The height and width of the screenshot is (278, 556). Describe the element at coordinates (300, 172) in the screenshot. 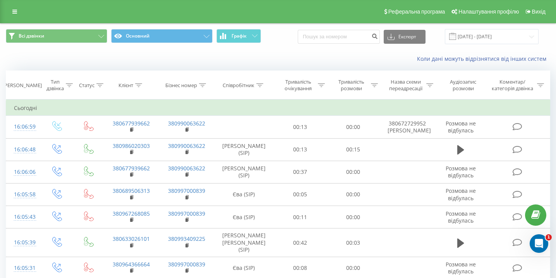

I see `td: 00:37` at that location.